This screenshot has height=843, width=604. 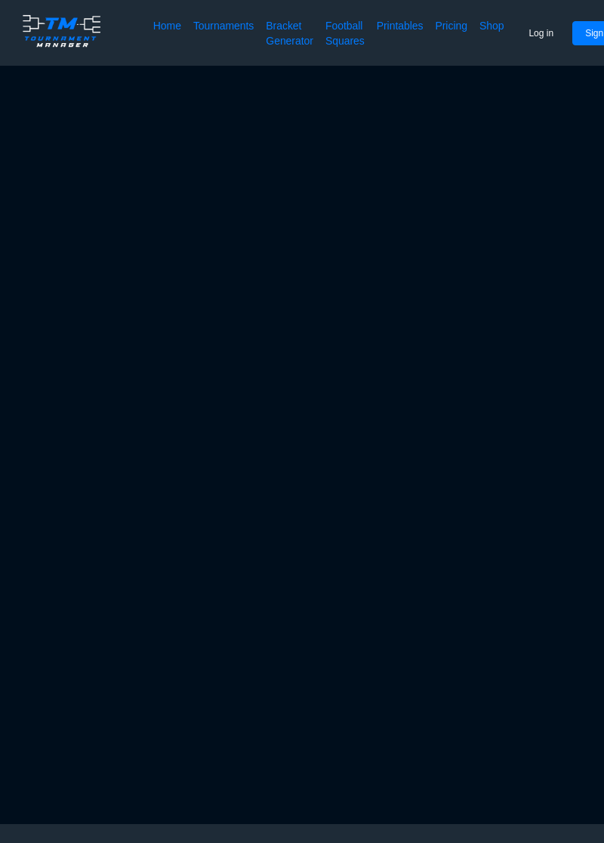 I want to click on button: Log in, so click(x=541, y=33).